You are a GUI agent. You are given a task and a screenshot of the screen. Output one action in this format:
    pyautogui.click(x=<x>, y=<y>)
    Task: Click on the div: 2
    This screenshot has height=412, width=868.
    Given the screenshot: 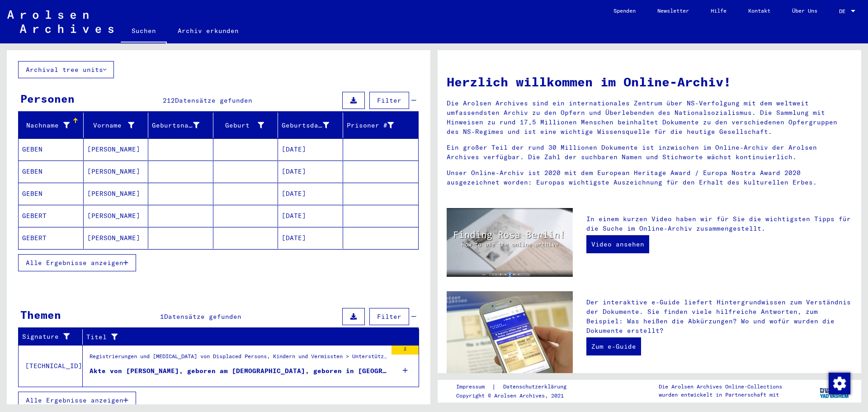 What is the action you would take?
    pyautogui.click(x=405, y=350)
    